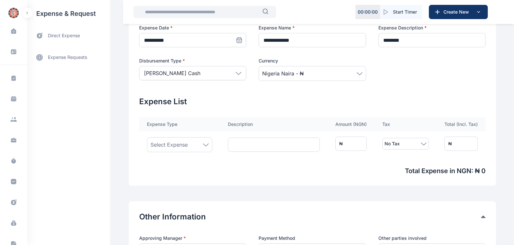 The width and height of the screenshot is (514, 245). I want to click on button: Create New, so click(459, 12).